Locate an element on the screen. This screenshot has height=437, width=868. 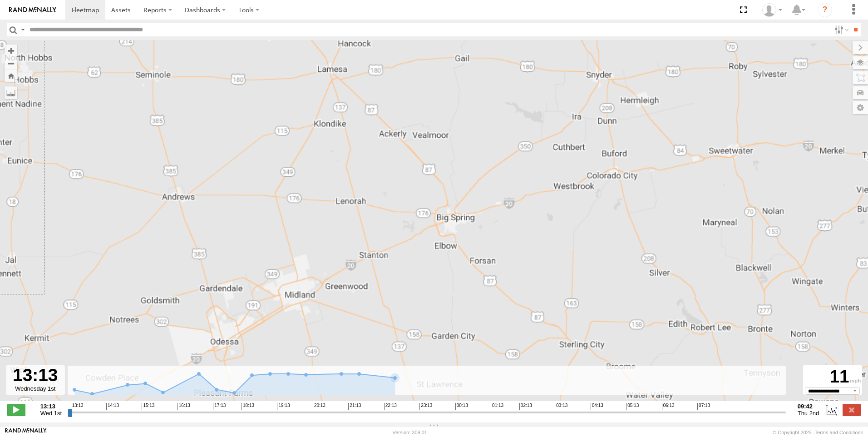
label: Search Query is located at coordinates (23, 29).